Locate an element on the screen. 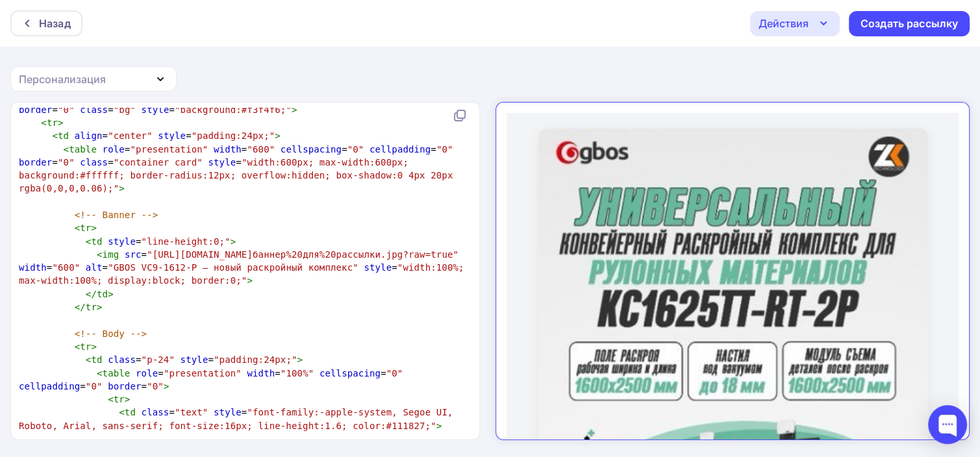 The image size is (980, 457). span: src is located at coordinates (134, 255).